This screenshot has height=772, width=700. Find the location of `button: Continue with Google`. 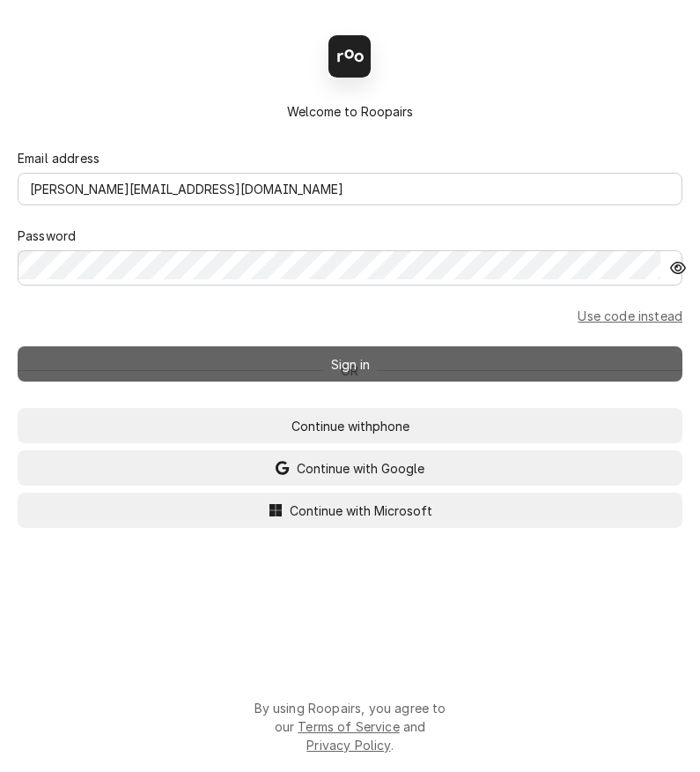

button: Continue with Google is located at coordinates (350, 468).